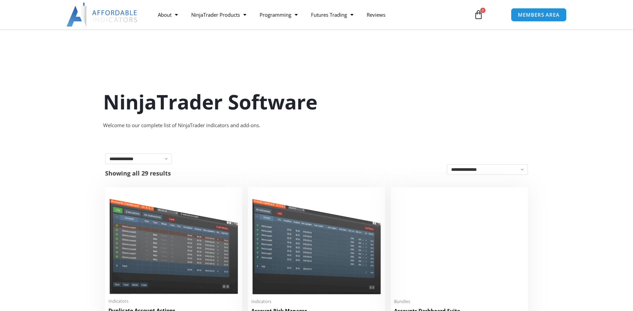  Describe the element at coordinates (459, 243) in the screenshot. I see `img: Accounts Dashboard Suite` at that location.